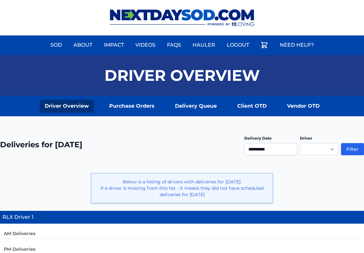 The width and height of the screenshot is (364, 253). Describe the element at coordinates (238, 45) in the screenshot. I see `a: Logout` at that location.